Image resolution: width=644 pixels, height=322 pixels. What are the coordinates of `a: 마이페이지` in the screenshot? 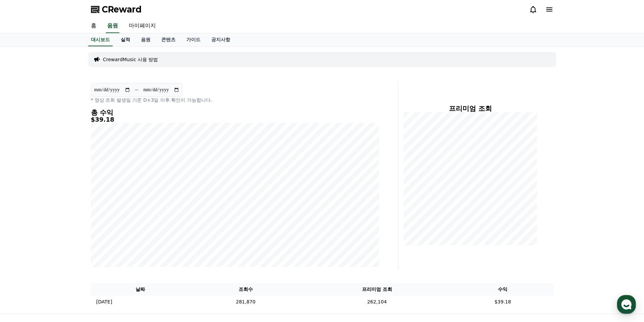 It's located at (142, 26).